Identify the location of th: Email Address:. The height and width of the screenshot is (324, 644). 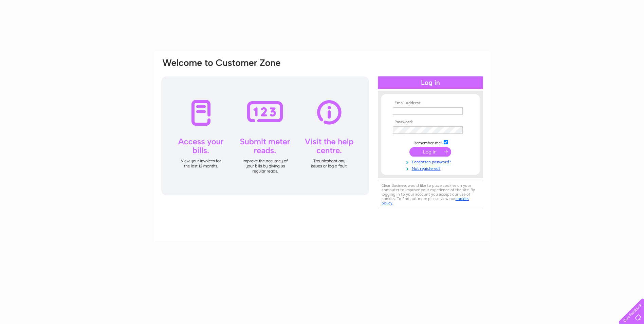
(431, 103).